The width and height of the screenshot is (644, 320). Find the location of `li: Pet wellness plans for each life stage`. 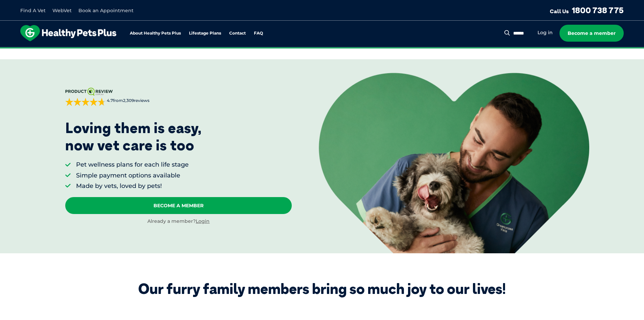

li: Pet wellness plans for each life stage is located at coordinates (132, 165).